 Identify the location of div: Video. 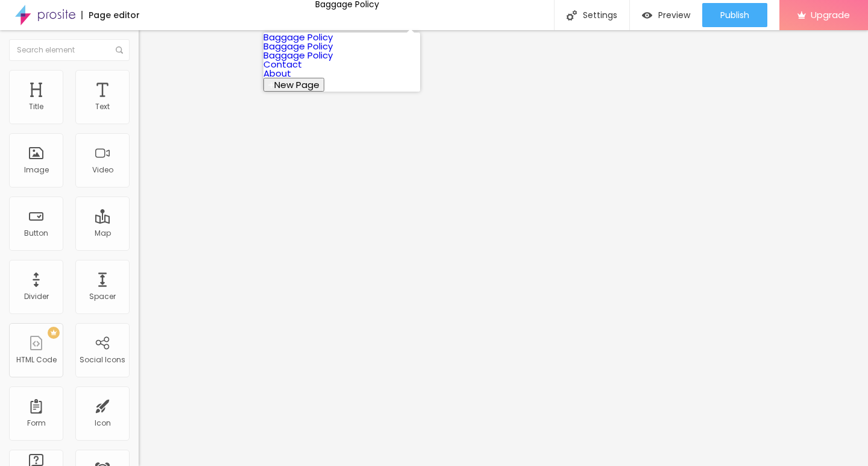
(102, 170).